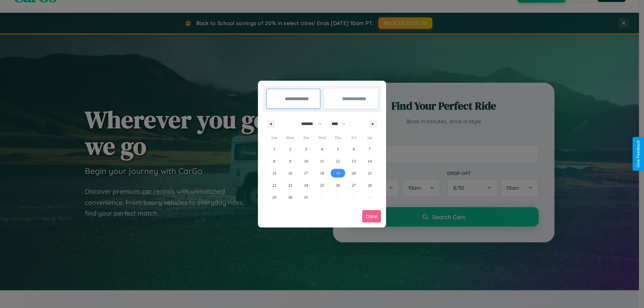 This screenshot has width=644, height=308. What do you see at coordinates (306, 161) in the screenshot?
I see `button: 10` at bounding box center [306, 161].